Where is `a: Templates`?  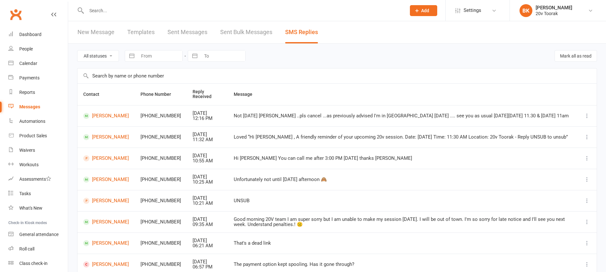
a: Templates is located at coordinates (141, 32).